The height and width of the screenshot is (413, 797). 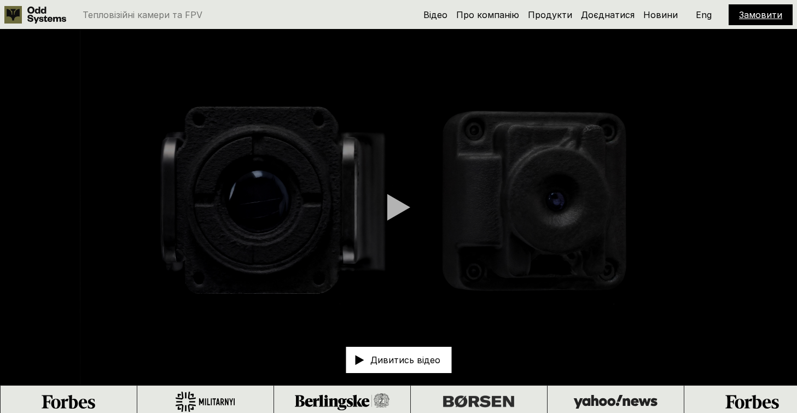 What do you see at coordinates (142, 15) in the screenshot?
I see `p: Тепловізійні камери та FPV` at bounding box center [142, 15].